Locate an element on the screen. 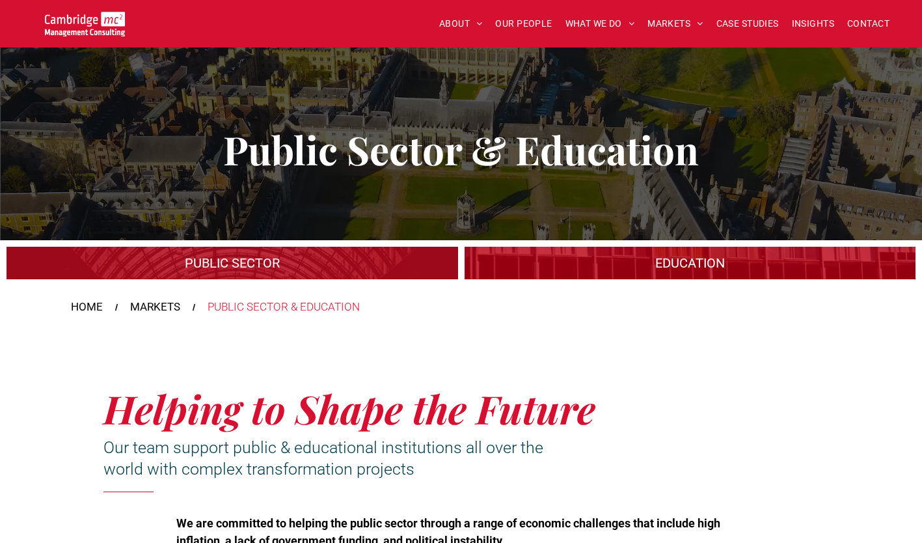 This screenshot has width=922, height=543. div: HOME is located at coordinates (87, 307).